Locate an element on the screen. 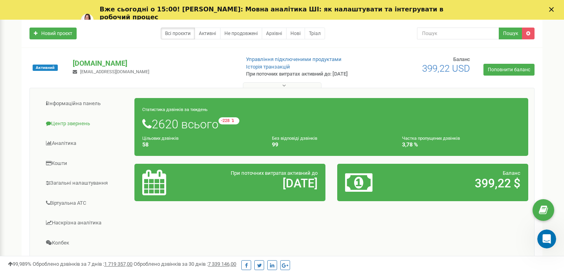  u: 1 719 357,00 is located at coordinates (118, 263).